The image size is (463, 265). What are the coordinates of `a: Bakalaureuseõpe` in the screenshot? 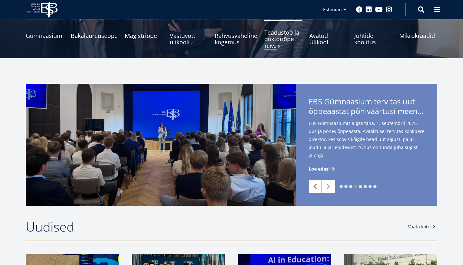 It's located at (94, 32).